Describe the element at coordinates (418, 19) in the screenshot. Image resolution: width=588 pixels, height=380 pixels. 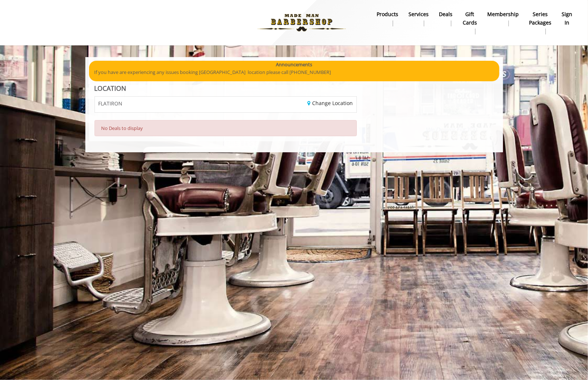
I see `a: ServicesServices` at that location.